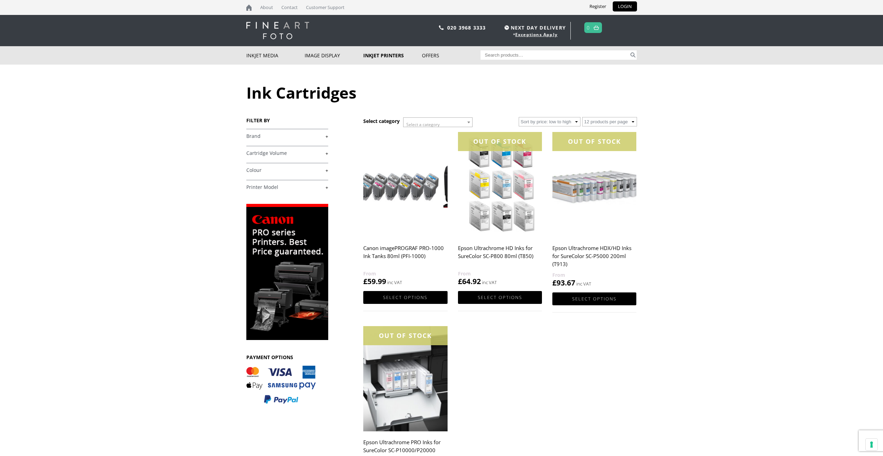 The image size is (883, 456). I want to click on a: Exceptions Apply, so click(537, 34).